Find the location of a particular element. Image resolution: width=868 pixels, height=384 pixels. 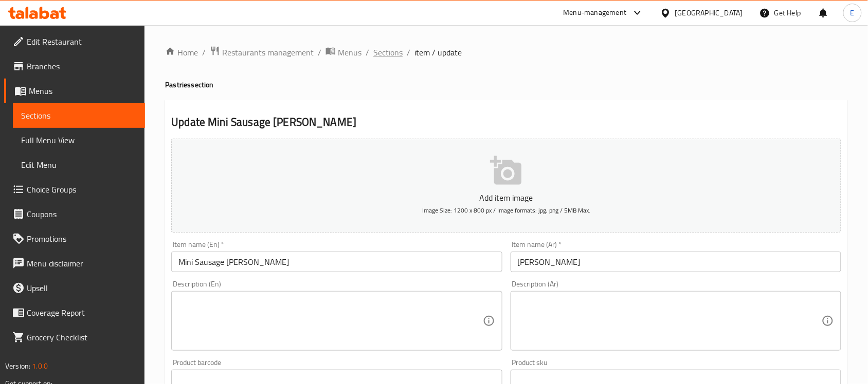

span: Restaurants management is located at coordinates (268, 53).